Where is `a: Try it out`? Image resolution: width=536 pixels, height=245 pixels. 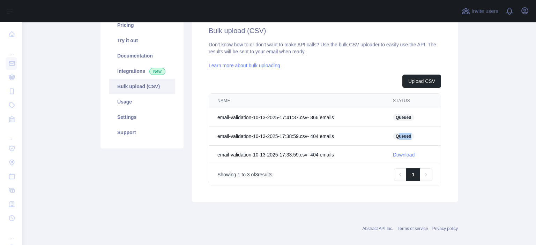 a: Try it out is located at coordinates (142, 40).